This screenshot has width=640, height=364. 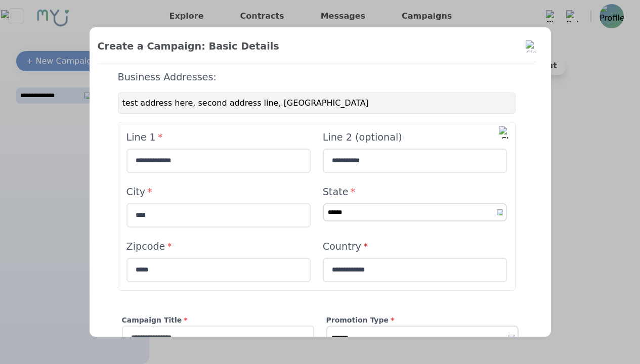 What do you see at coordinates (415, 137) in the screenshot?
I see `h4: Line 2 (optional)` at bounding box center [415, 137].